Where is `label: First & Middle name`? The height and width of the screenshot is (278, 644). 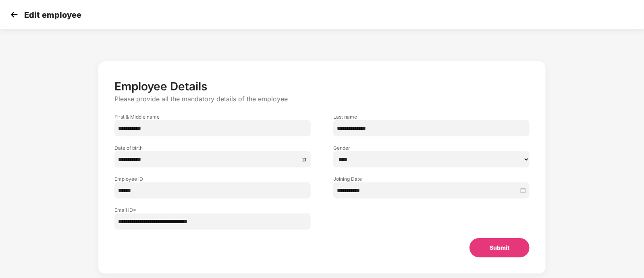 label: First & Middle name is located at coordinates (212, 117).